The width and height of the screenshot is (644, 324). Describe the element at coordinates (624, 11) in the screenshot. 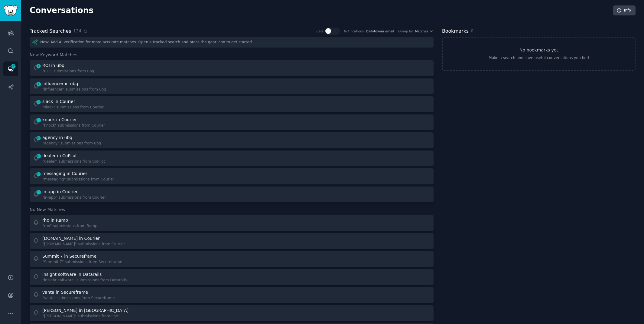

I see `a: Info` at that location.